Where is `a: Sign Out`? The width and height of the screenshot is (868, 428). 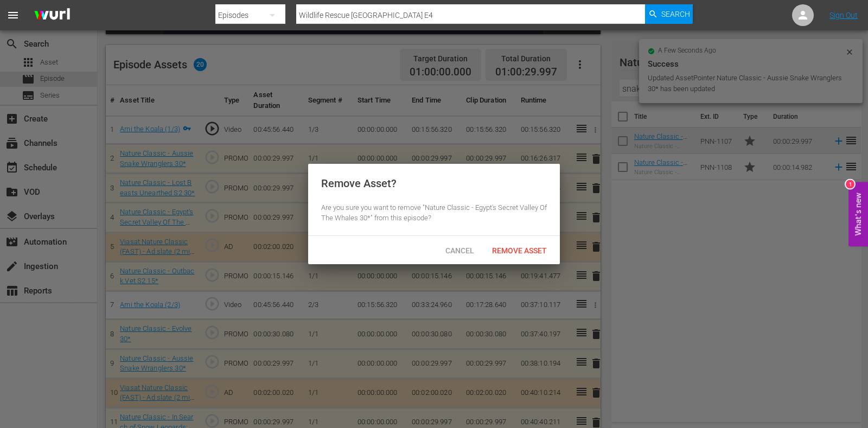 a: Sign Out is located at coordinates (844, 15).